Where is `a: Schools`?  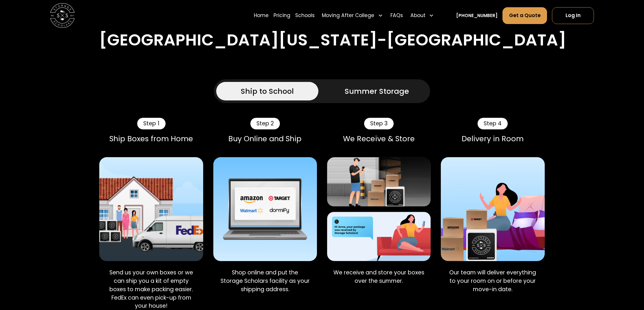 a: Schools is located at coordinates (305, 15).